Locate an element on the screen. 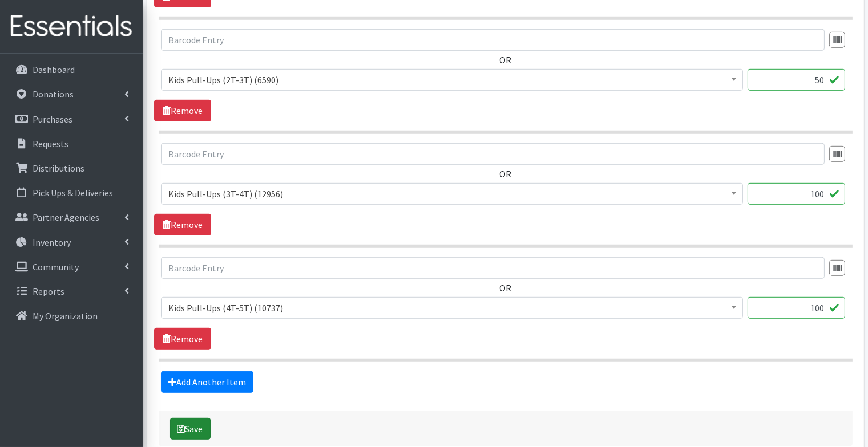 The image size is (868, 447). p: Community is located at coordinates (56, 266).